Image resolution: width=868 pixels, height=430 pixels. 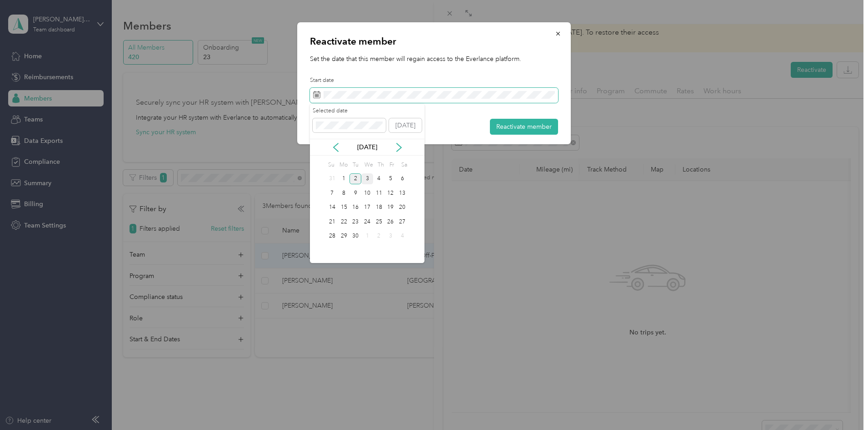 What do you see at coordinates (391, 221) in the screenshot?
I see `div: 26` at bounding box center [391, 221].